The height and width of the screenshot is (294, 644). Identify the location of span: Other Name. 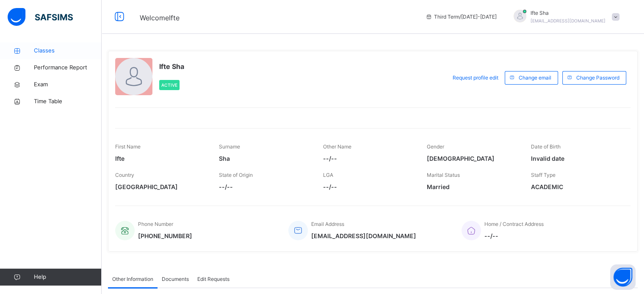
(337, 146).